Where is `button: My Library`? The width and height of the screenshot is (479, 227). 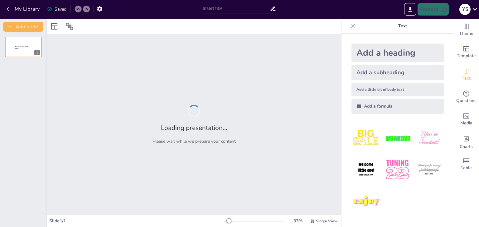
button: My Library is located at coordinates (23, 9).